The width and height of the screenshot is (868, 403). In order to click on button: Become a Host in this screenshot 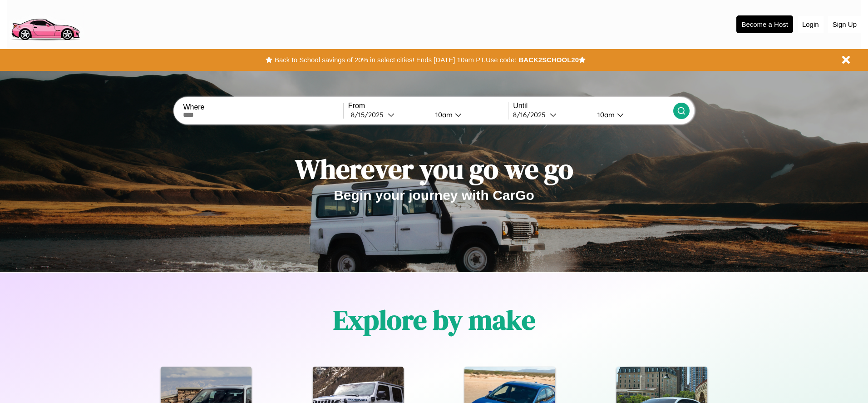, I will do `click(765, 25)`.